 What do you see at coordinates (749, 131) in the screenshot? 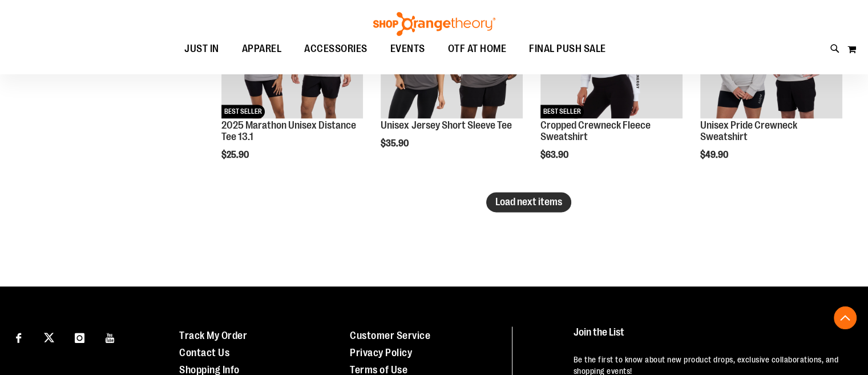
I see `a: Unisex Pride Crewneck Sweatshirt` at bounding box center [749, 131].